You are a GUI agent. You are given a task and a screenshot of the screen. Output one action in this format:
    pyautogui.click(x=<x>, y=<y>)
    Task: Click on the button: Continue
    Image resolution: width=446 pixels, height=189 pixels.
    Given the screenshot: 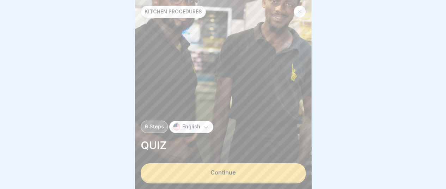 What is the action you would take?
    pyautogui.click(x=223, y=172)
    